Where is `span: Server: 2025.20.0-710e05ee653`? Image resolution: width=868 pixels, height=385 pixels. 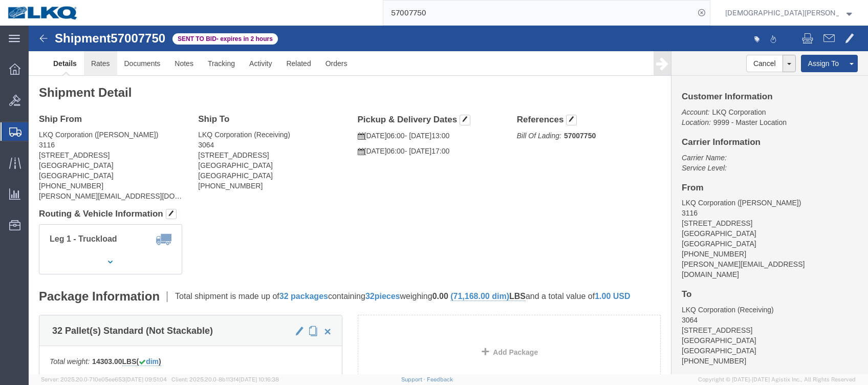 span: Server: 2025.20.0-710e05ee653 is located at coordinates (104, 379).